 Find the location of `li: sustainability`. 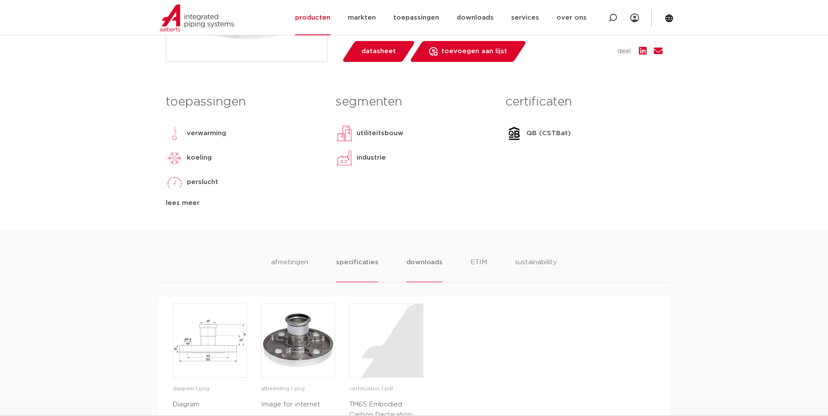

li: sustainability is located at coordinates (536, 270).